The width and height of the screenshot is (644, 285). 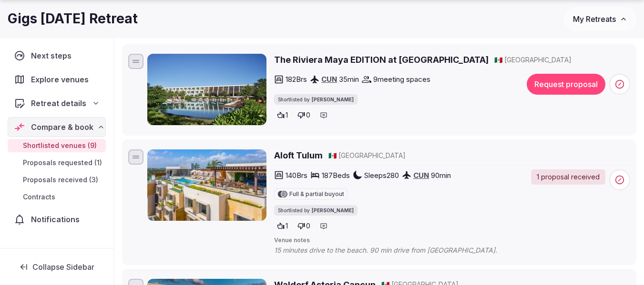 What do you see at coordinates (296, 79) in the screenshot?
I see `span: 182 Brs` at bounding box center [296, 79].